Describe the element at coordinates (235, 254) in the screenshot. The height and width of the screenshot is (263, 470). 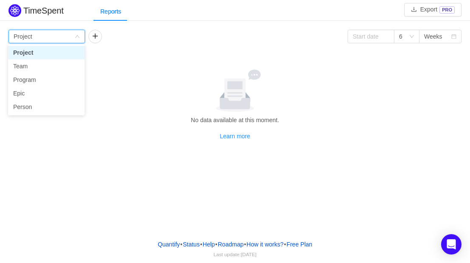
I see `span: Last update:` at that location.